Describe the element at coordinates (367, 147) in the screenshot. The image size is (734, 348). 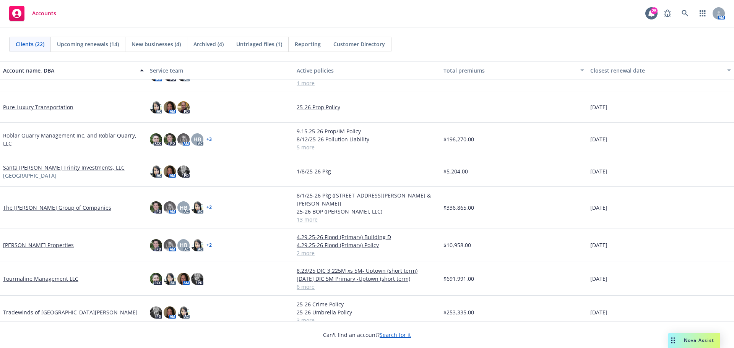
I see `a: 5 more` at that location.